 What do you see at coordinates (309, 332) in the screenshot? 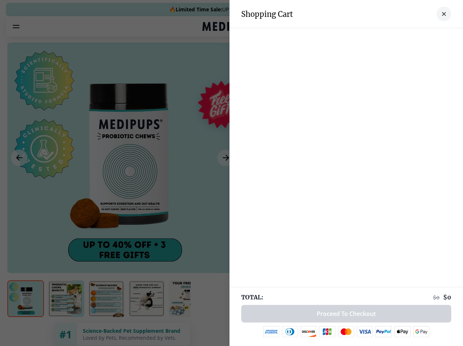
I see `img: discover` at bounding box center [309, 332].